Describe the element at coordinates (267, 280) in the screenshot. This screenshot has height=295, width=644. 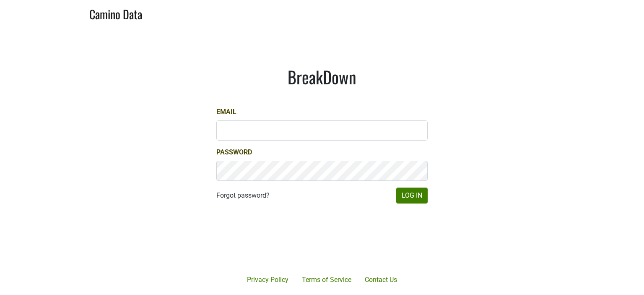
I see `a: Privacy Policy` at that location.